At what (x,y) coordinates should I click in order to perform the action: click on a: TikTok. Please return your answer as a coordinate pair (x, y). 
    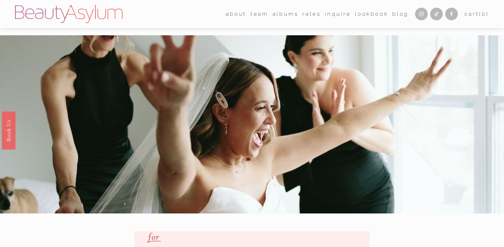
    Looking at the image, I should click on (437, 14).